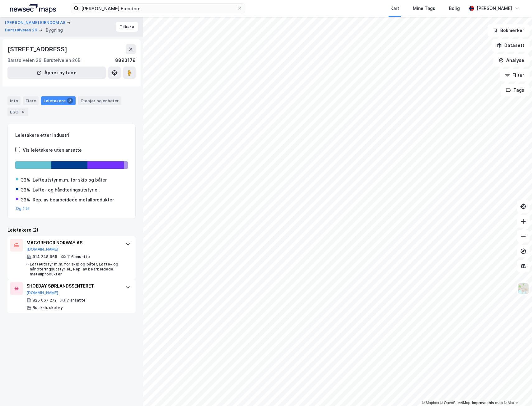  Describe the element at coordinates (53, 150) in the screenshot. I see `div: Vis leietakere uten ansatte` at that location.